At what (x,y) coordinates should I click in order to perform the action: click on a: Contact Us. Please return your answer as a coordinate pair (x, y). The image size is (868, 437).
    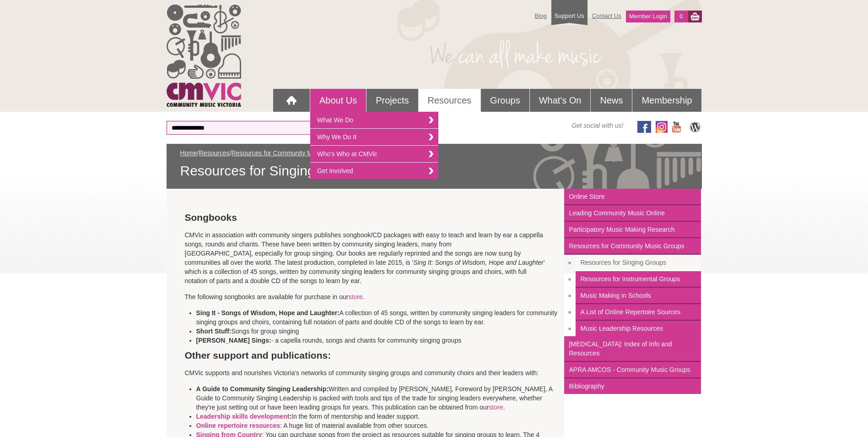
    Looking at the image, I should click on (607, 15).